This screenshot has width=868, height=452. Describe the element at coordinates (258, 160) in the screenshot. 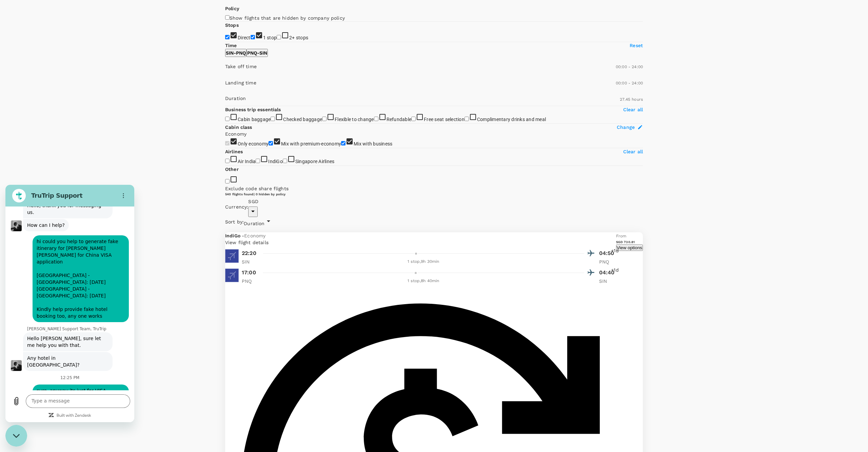

I see `input: IndiGo` at that location.